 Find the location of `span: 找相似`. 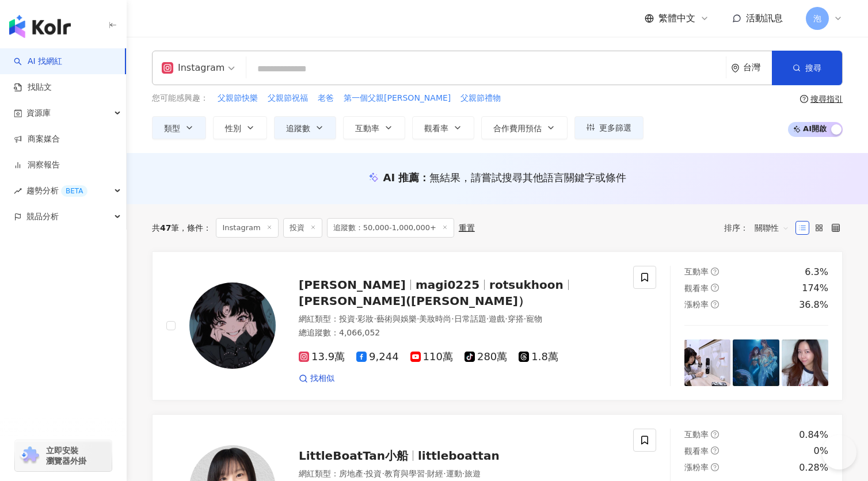

span: 找相似 is located at coordinates (322, 378).